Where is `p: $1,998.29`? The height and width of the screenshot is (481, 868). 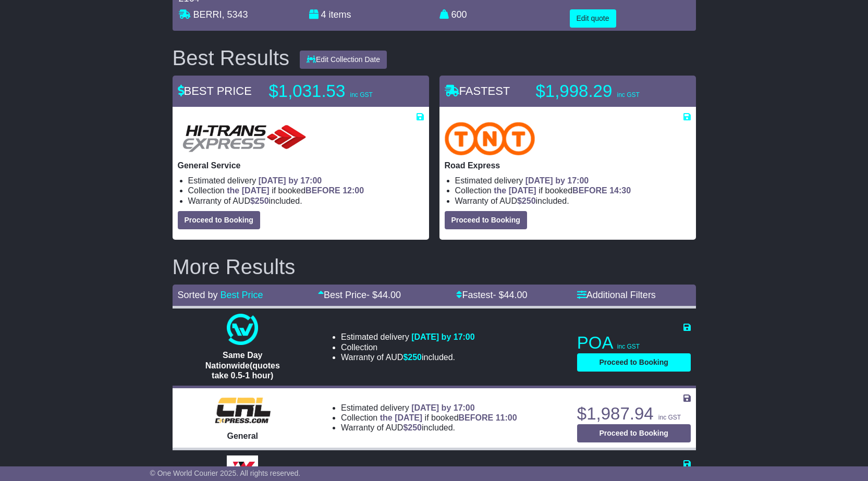
p: $1,998.29 is located at coordinates (602, 91).